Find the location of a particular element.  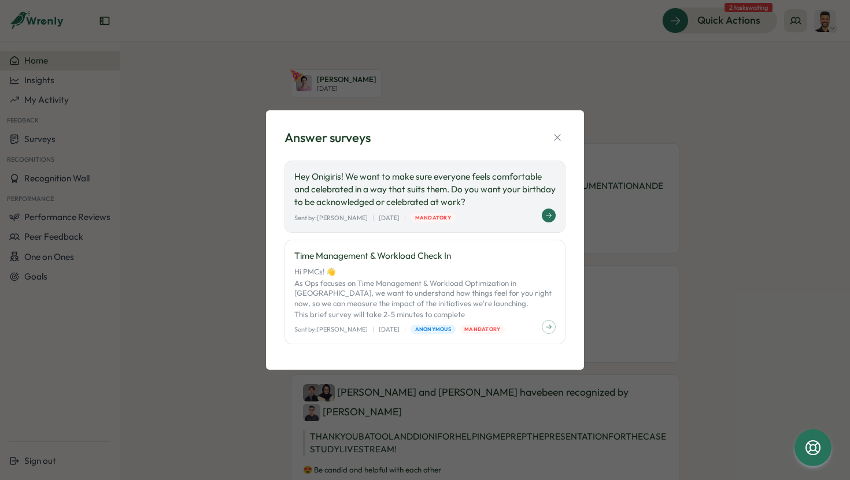

span: Anonymous is located at coordinates (433, 329).